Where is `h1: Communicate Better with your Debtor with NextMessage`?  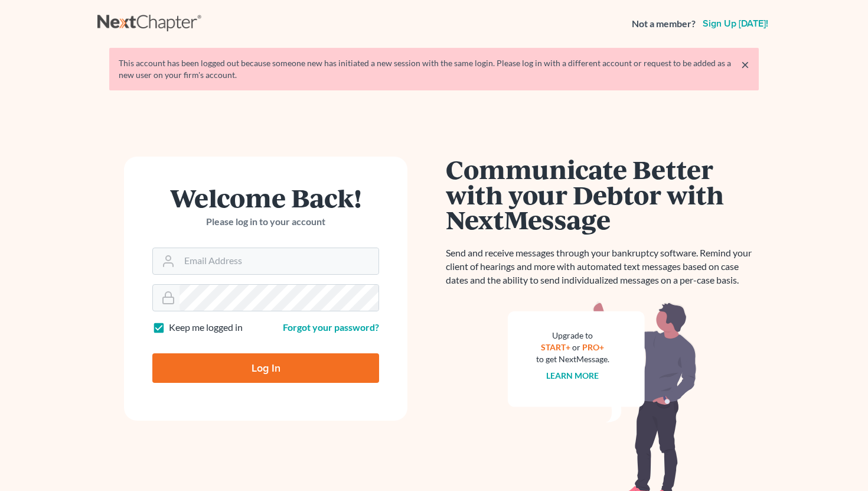
h1: Communicate Better with your Debtor with NextMessage is located at coordinates (602, 195).